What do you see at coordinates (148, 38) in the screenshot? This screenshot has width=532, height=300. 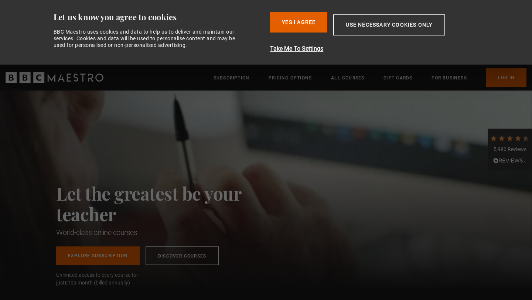 I see `div: BBC Maestro uses cookies and data to help us to deliver and maintain our services. Cookies and da...` at bounding box center [148, 38].